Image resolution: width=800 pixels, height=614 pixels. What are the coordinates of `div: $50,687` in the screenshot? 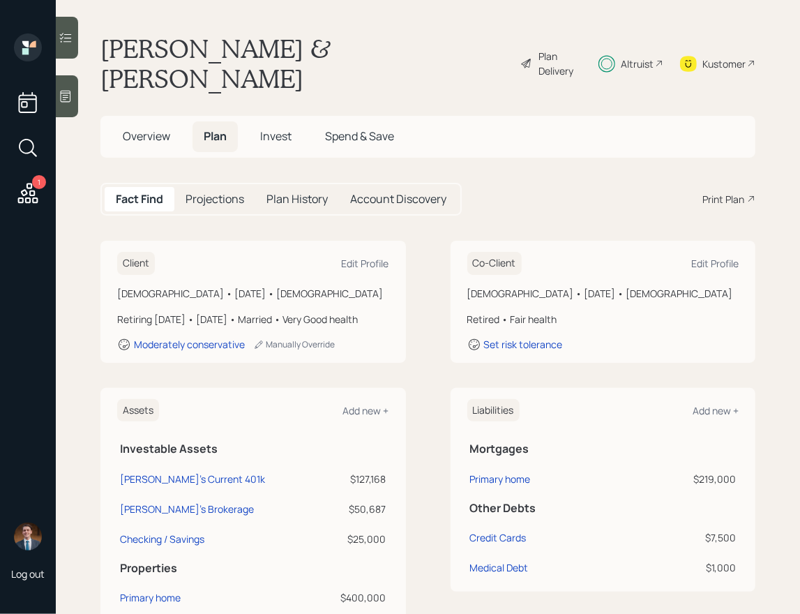 It's located at (354, 508).